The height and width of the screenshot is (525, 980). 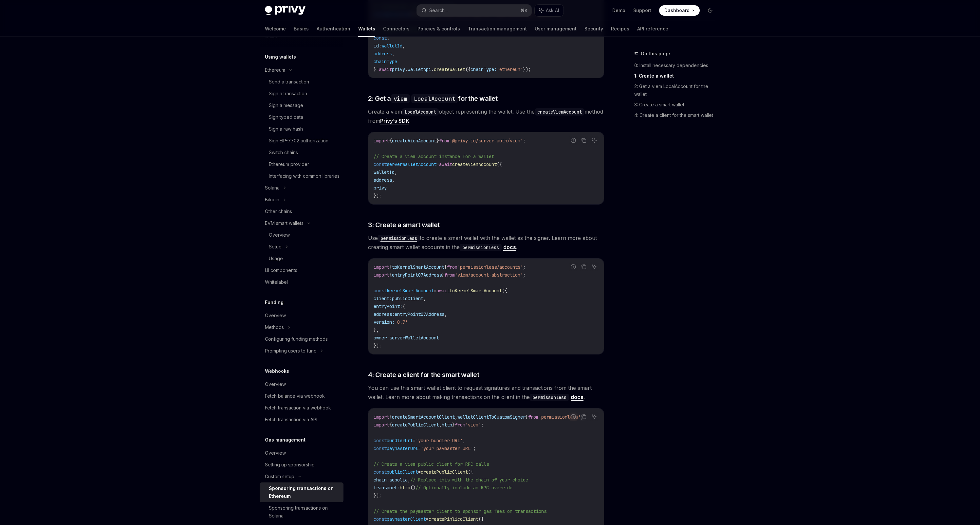 I want to click on a: Fetch transaction via webhook, so click(x=302, y=408).